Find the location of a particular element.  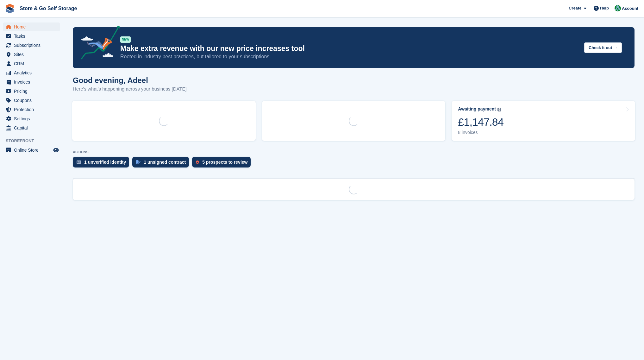

span: Account is located at coordinates (630, 8).